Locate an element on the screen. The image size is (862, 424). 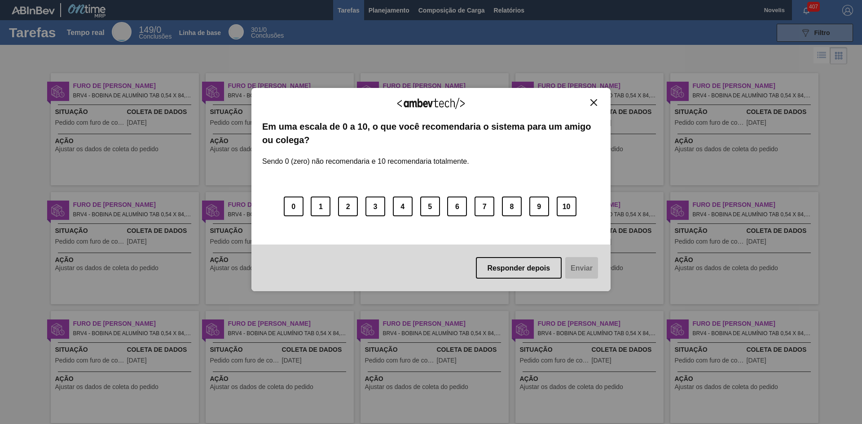
font: 7 is located at coordinates (485, 207).